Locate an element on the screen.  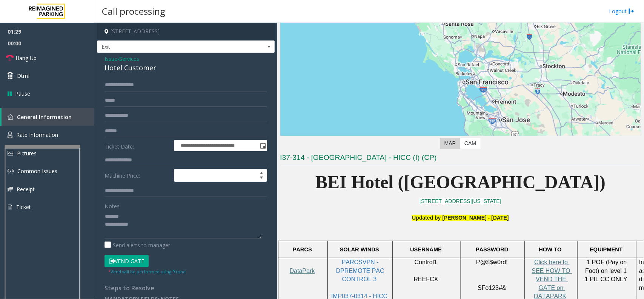
span: SFo123#& is located at coordinates (492, 287).